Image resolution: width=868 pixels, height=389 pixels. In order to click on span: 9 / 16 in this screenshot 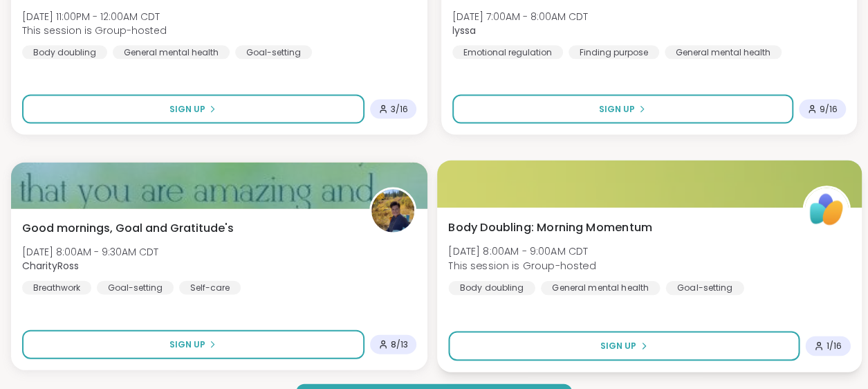, I will do `click(829, 109)`.